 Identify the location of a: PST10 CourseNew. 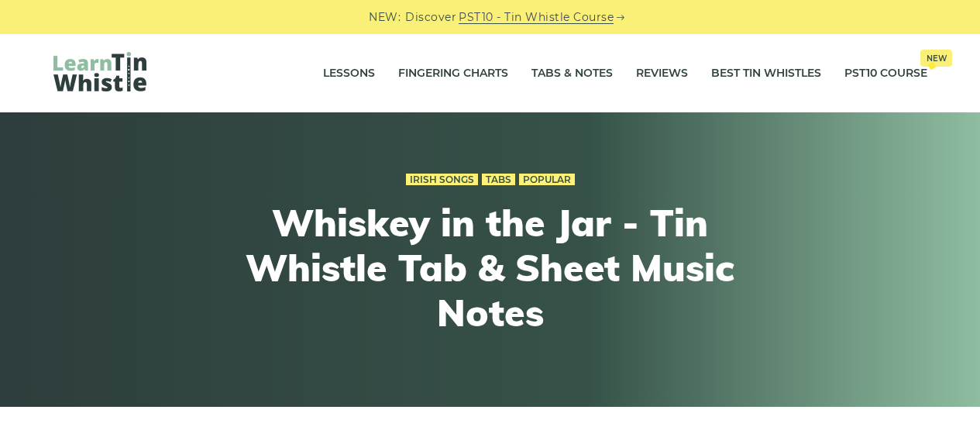
(886, 73).